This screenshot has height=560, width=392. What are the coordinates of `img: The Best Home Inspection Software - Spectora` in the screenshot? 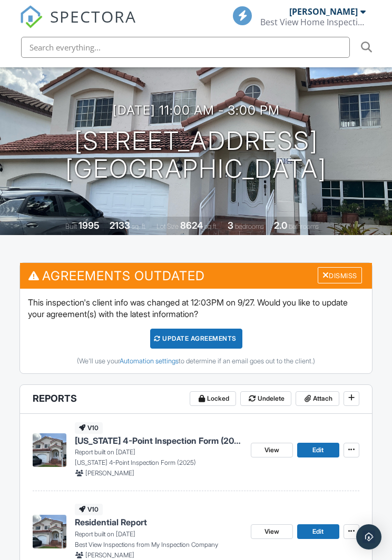 It's located at (31, 17).